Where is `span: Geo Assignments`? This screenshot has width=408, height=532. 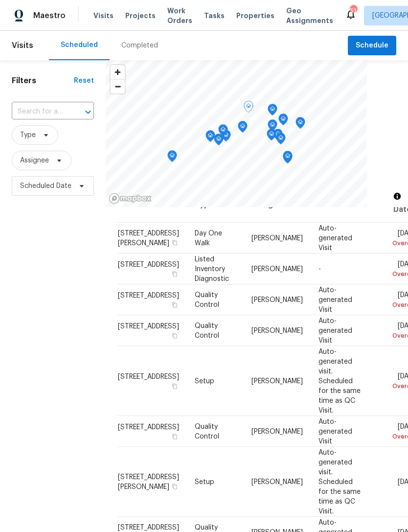 span: Geo Assignments is located at coordinates (310, 16).